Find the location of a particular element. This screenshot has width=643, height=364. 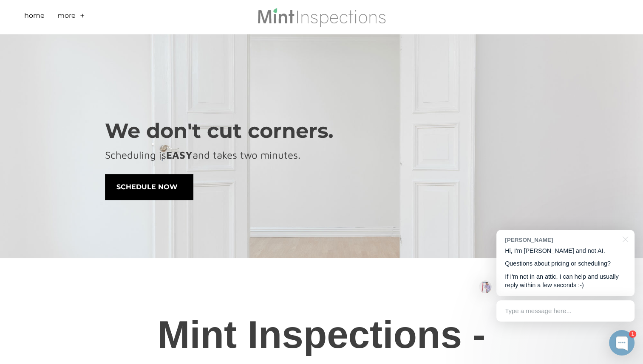

font: Scheduling is and takes two minutes. is located at coordinates (203, 155).